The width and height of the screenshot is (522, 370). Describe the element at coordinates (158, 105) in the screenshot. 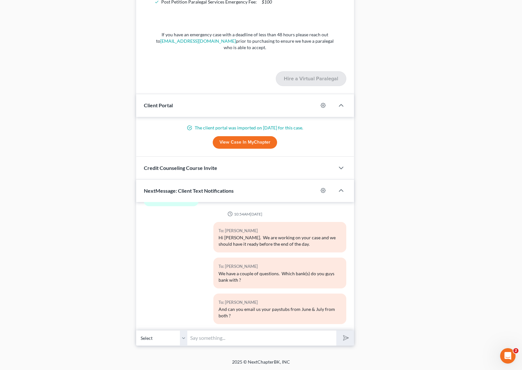

I see `span: Client Portal` at that location.